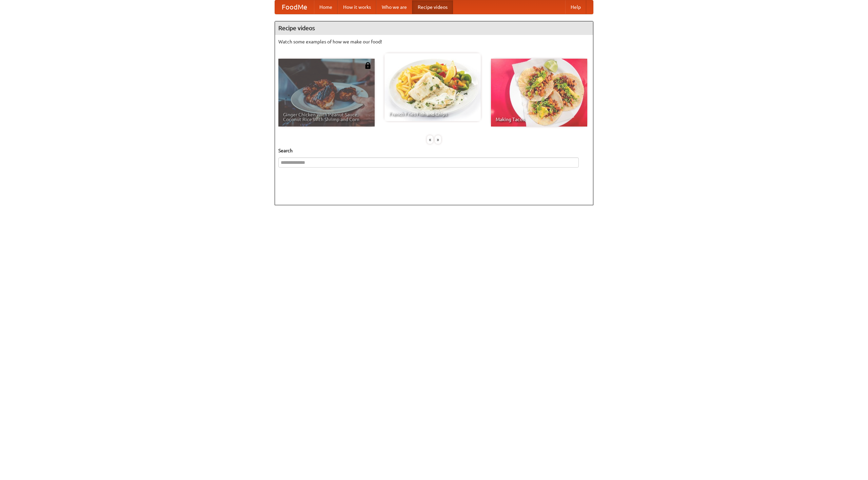 This screenshot has height=480, width=868. Describe the element at coordinates (433, 114) in the screenshot. I see `span: French Fries Fish and Chips` at that location.